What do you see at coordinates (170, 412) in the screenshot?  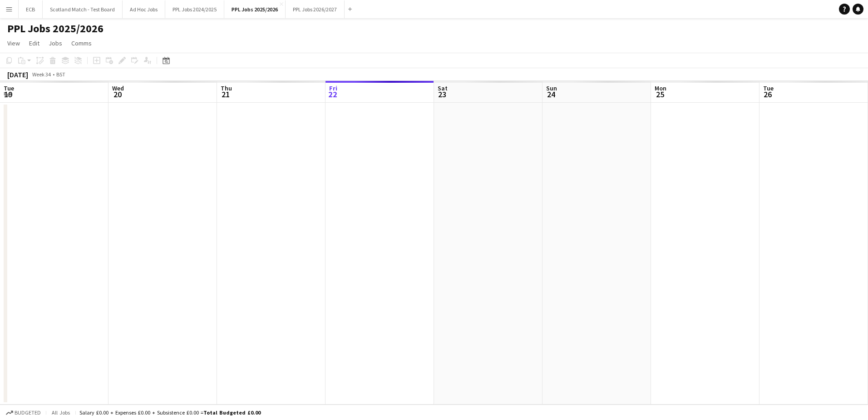 I see `div: Salary £0.00 + Expenses £0.00 + Subsistence £0.00 =` at bounding box center [170, 412].